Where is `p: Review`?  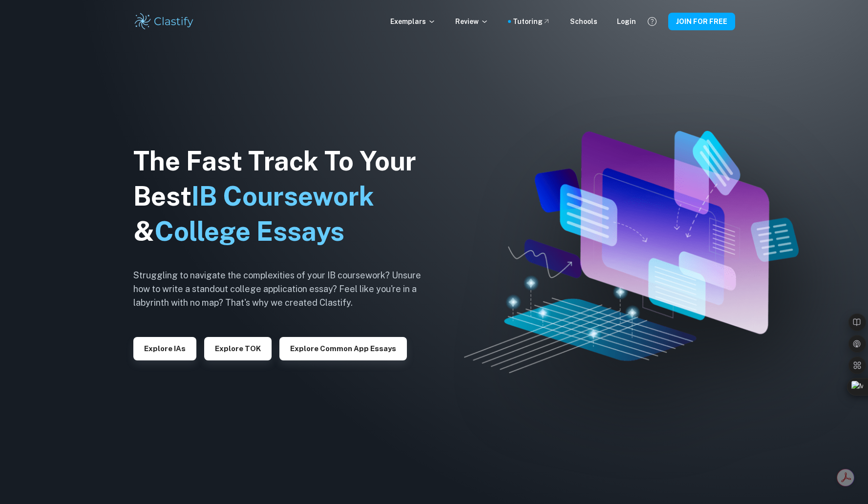 p: Review is located at coordinates (472, 21).